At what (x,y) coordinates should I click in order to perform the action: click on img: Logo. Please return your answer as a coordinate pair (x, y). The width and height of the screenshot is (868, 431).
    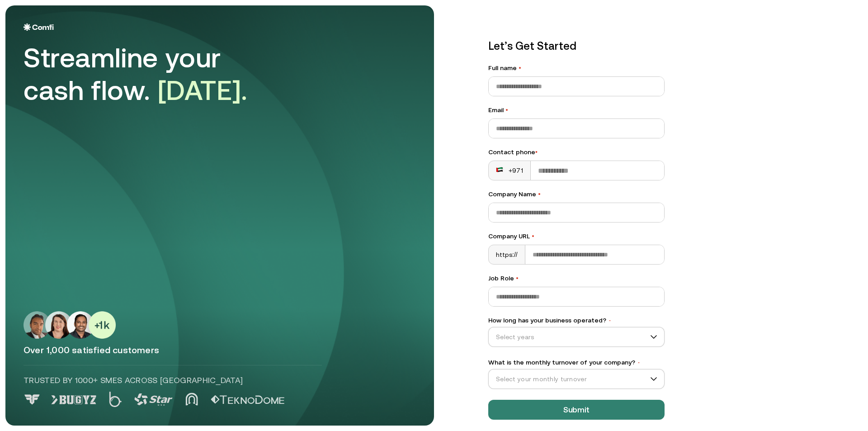
    Looking at the image, I should click on (39, 27).